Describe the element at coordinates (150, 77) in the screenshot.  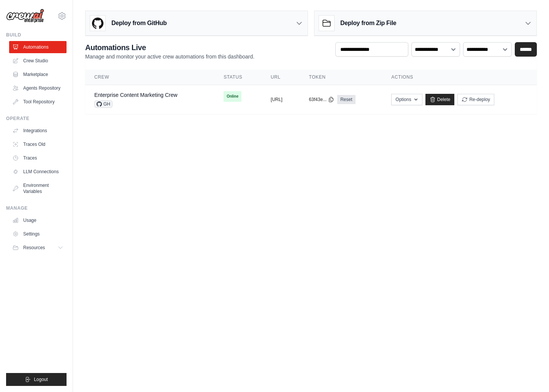
I see `th: Crew` at that location.